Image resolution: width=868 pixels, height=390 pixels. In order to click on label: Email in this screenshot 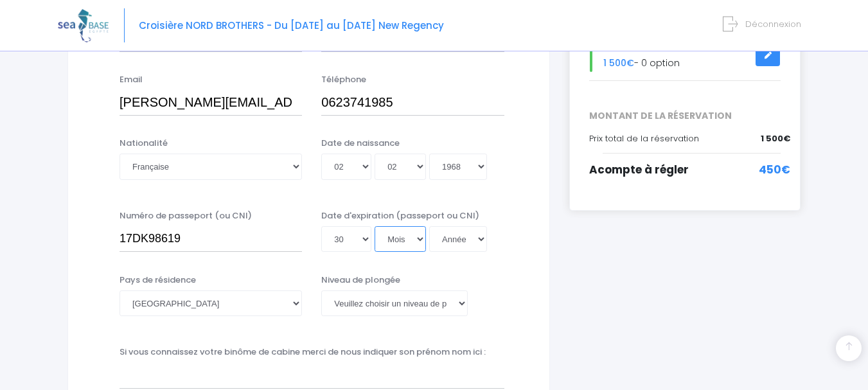, I will do `click(131, 80)`.